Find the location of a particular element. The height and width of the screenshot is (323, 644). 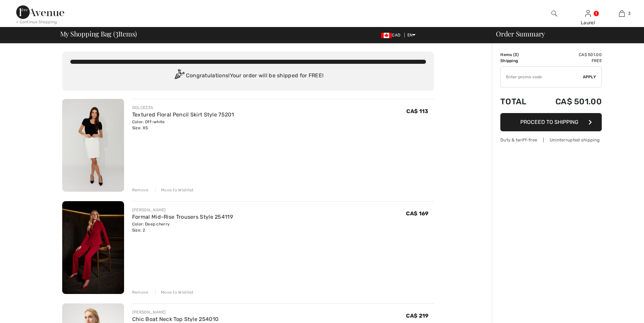

div: Laurel is located at coordinates (588, 22).